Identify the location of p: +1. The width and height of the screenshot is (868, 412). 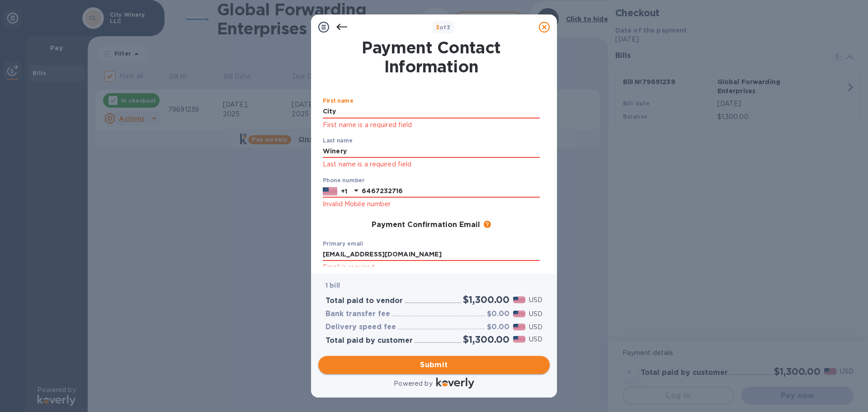
(344, 191).